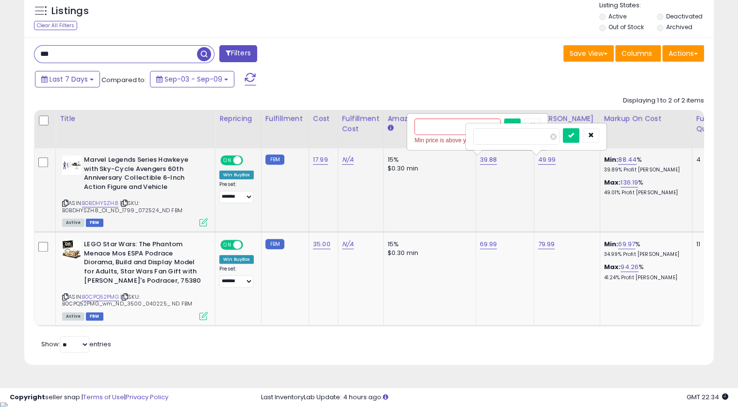  I want to click on a: 94.26, so click(629, 267).